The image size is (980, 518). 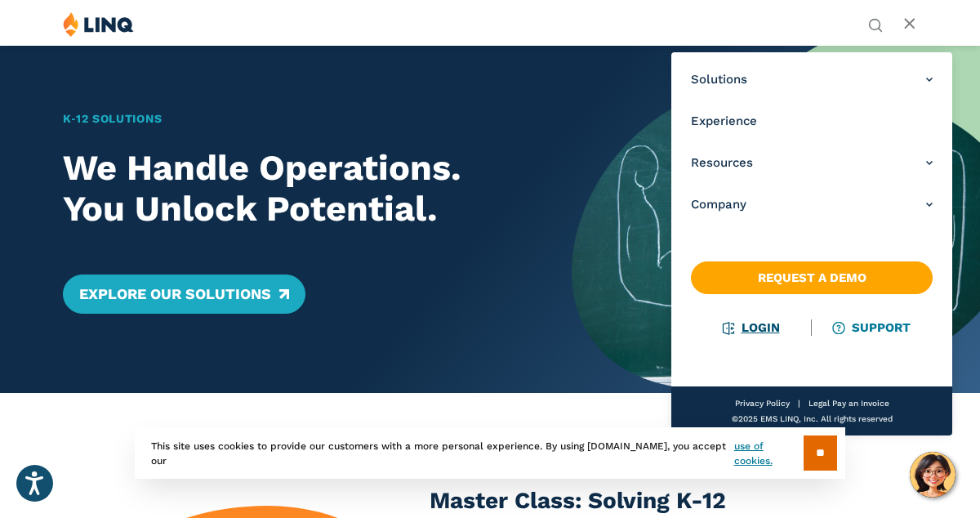 What do you see at coordinates (812, 162) in the screenshot?
I see `a: Resources` at bounding box center [812, 162].